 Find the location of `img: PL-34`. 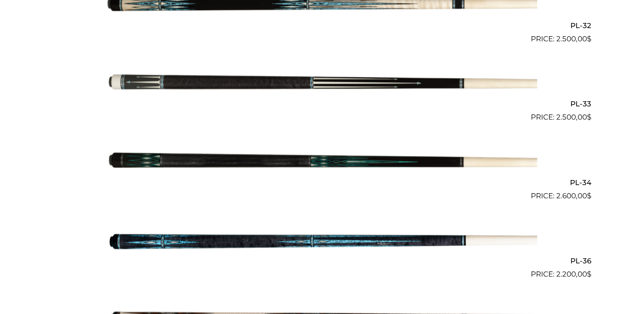

img: PL-34 is located at coordinates (322, 162).